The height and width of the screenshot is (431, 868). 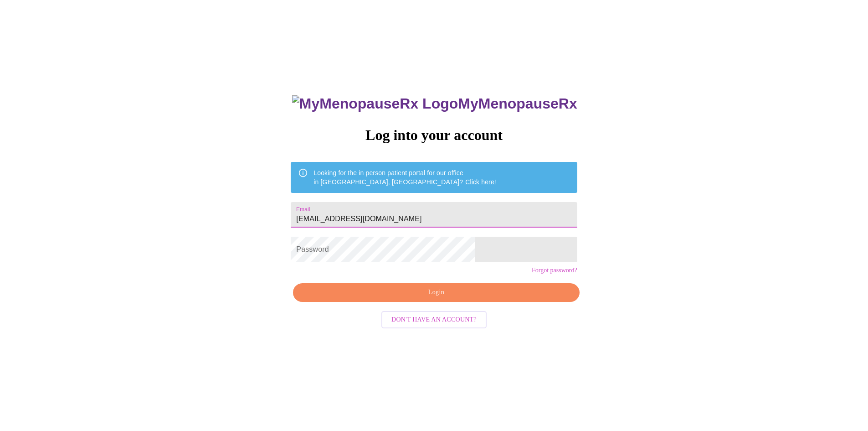 I want to click on a: Click here!, so click(x=481, y=182).